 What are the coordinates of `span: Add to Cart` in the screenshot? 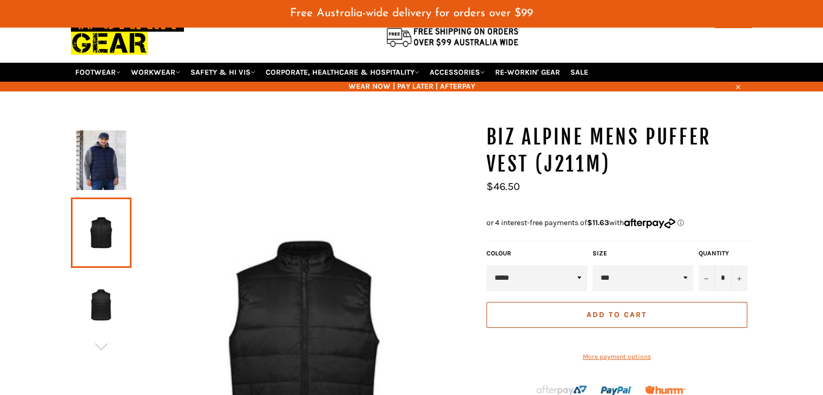 It's located at (616, 314).